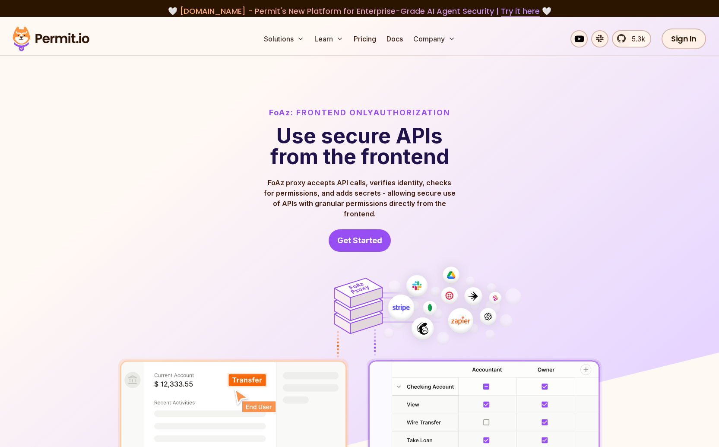 This screenshot has width=719, height=447. What do you see at coordinates (434, 39) in the screenshot?
I see `button: Company` at bounding box center [434, 39].